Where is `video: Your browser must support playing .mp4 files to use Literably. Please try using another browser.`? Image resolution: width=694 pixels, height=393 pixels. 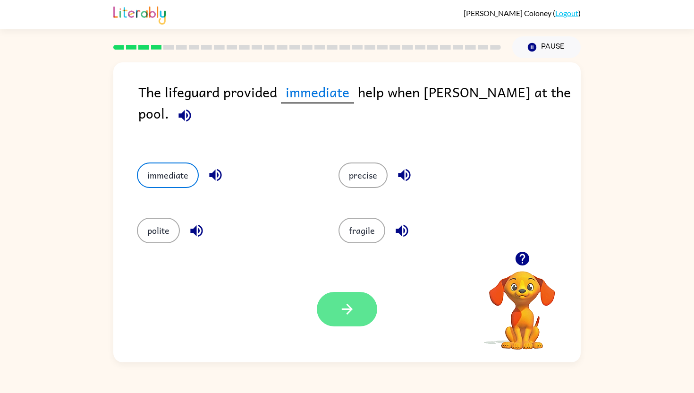
video: Your browser must support playing .mp4 files to use Literably. Please try using another browser. is located at coordinates (522, 304).